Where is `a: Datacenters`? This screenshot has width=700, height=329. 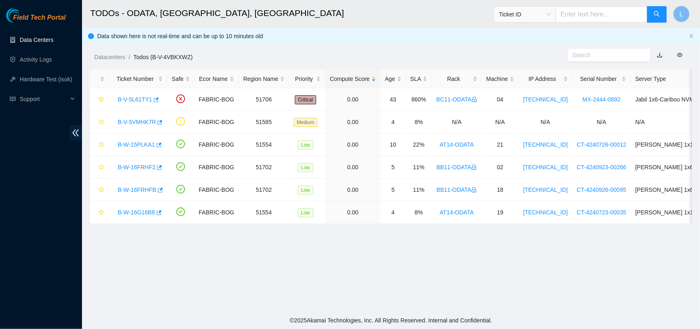 a: Datacenters is located at coordinates (110, 57).